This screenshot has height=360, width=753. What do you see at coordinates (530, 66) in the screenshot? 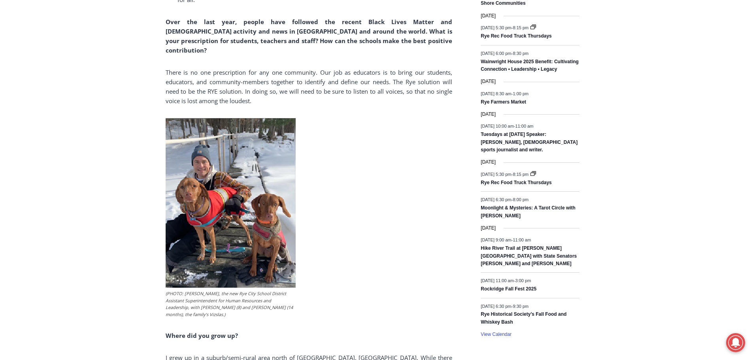
I see `a: Wainwright House 2025 Benefit: Cultivating Connection • Leadership • Legacy` at bounding box center [530, 66].